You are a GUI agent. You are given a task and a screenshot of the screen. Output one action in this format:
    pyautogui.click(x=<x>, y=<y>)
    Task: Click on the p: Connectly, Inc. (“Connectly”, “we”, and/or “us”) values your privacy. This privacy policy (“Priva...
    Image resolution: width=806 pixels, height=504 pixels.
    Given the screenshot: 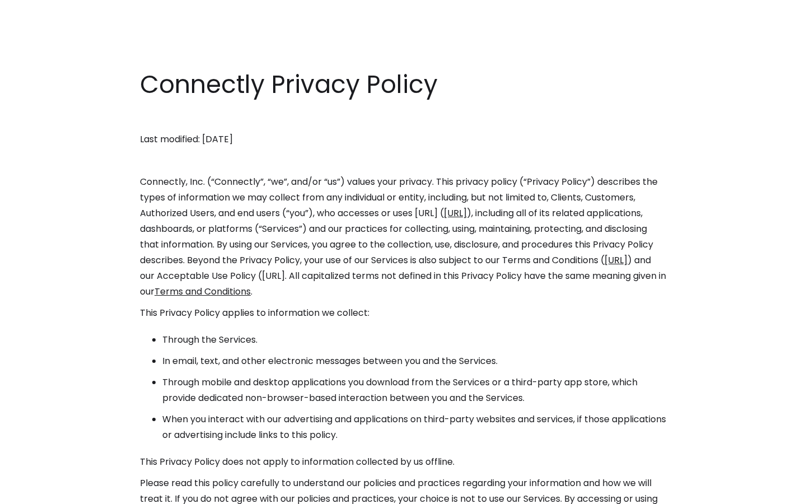 What is the action you would take?
    pyautogui.click(x=403, y=237)
    